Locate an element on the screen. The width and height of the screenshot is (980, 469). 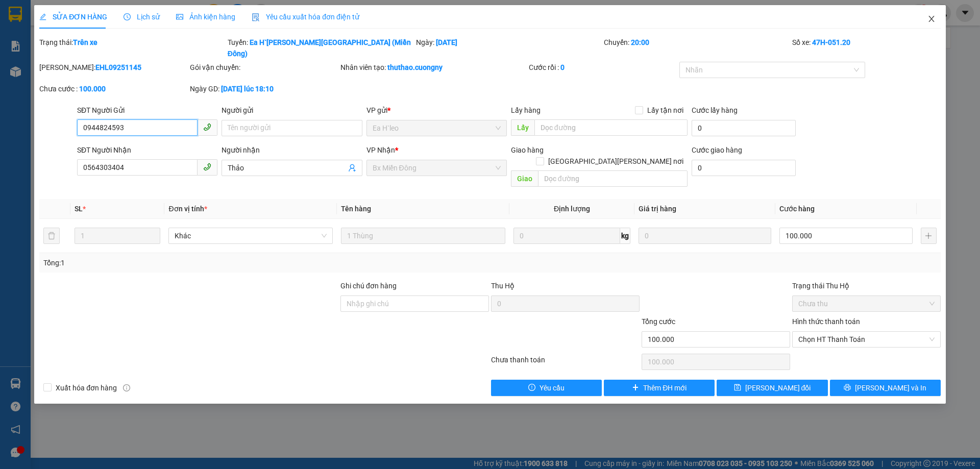
div: Chưa thanh toán is located at coordinates (565, 362).